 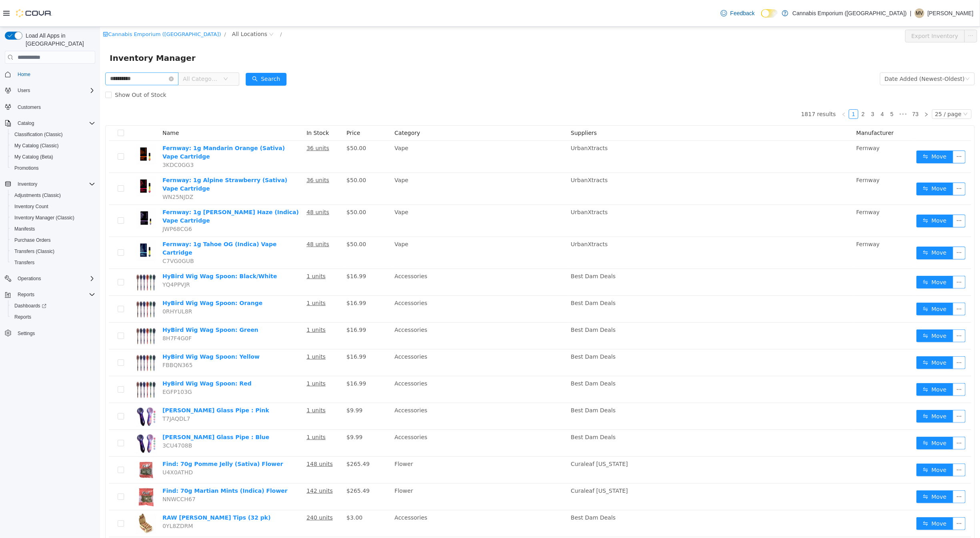 I want to click on span: Fernway, so click(x=768, y=153).